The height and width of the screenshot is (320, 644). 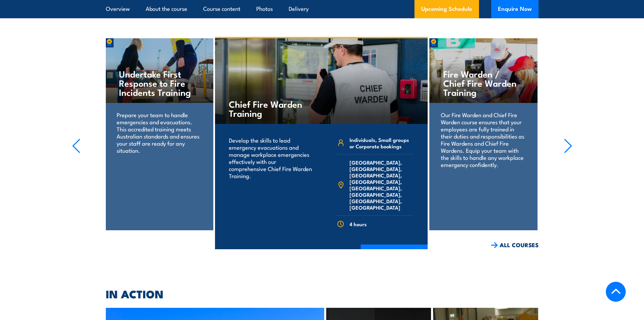 What do you see at coordinates (159, 132) in the screenshot?
I see `p: Prepare your team to handle emergencies and evacuations. This accredited training meets Australia...` at bounding box center [159, 132].